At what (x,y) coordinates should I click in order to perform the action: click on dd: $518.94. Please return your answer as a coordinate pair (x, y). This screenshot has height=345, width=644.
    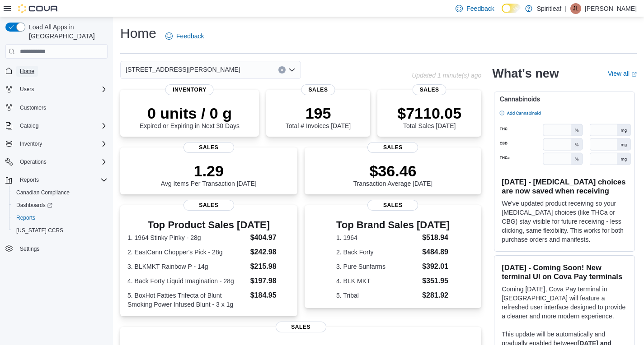
    Looking at the image, I should click on (436, 238).